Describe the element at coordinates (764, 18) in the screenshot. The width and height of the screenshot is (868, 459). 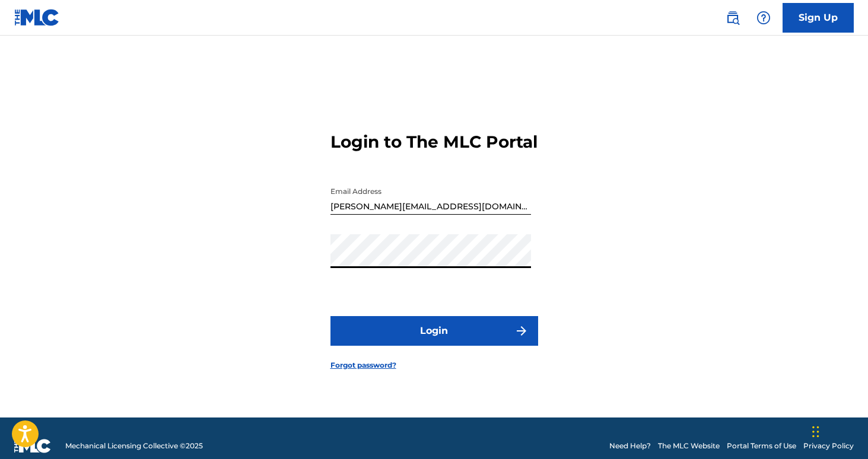
I see `div: Help` at that location.